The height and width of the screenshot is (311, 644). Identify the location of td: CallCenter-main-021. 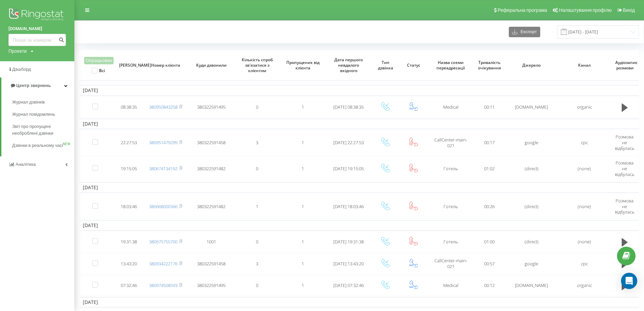
(450, 264).